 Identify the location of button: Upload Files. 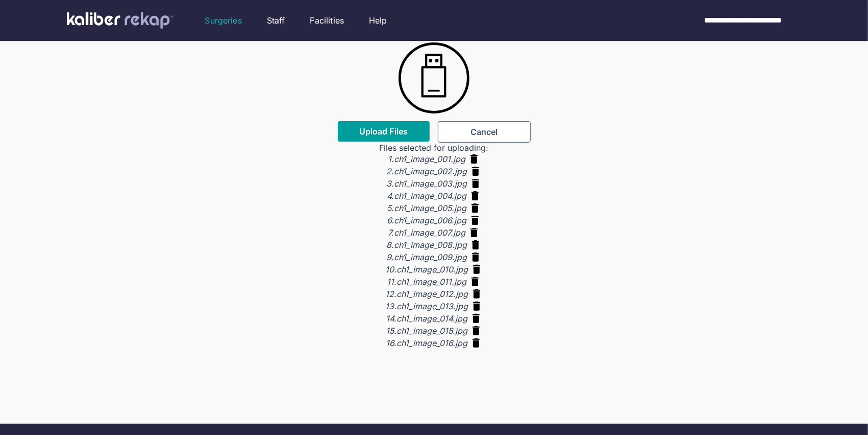
(384, 132).